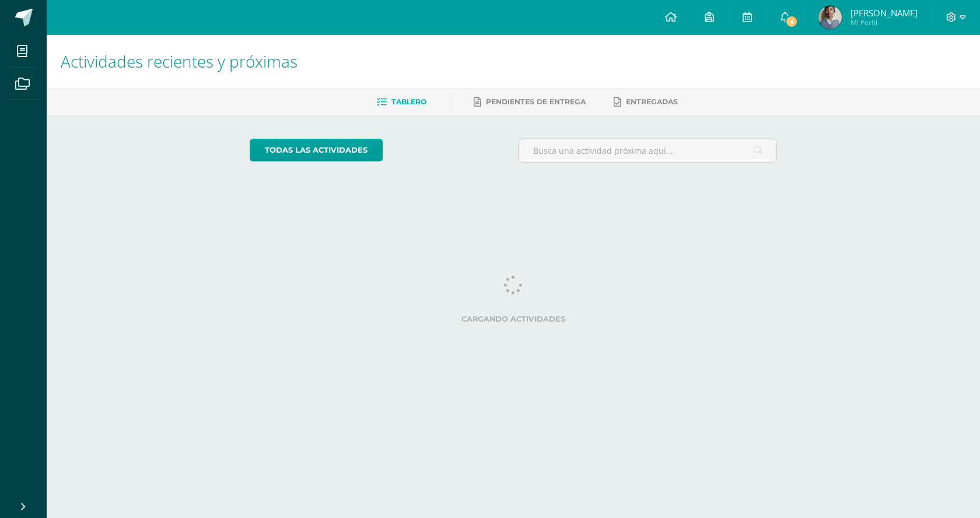 This screenshot has width=980, height=518. I want to click on span: 4, so click(792, 22).